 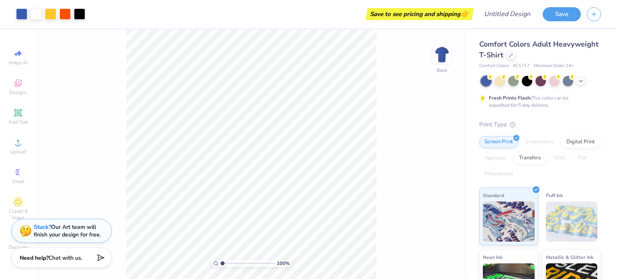 I want to click on div: Vinyl, so click(x=560, y=158).